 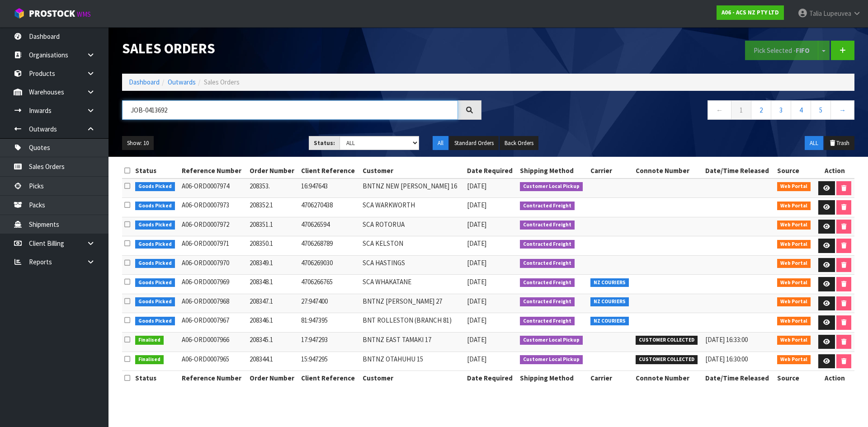 I want to click on th: Date/Time Released, so click(x=739, y=378).